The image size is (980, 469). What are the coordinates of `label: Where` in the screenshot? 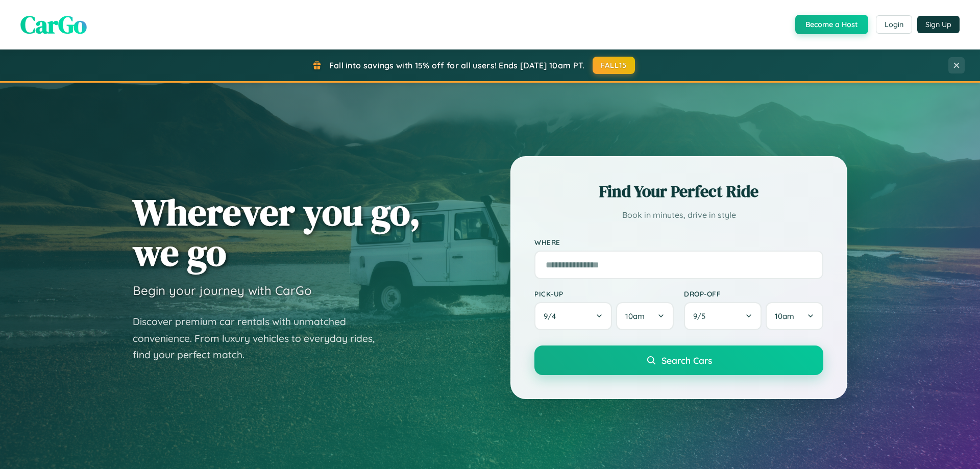 It's located at (679, 242).